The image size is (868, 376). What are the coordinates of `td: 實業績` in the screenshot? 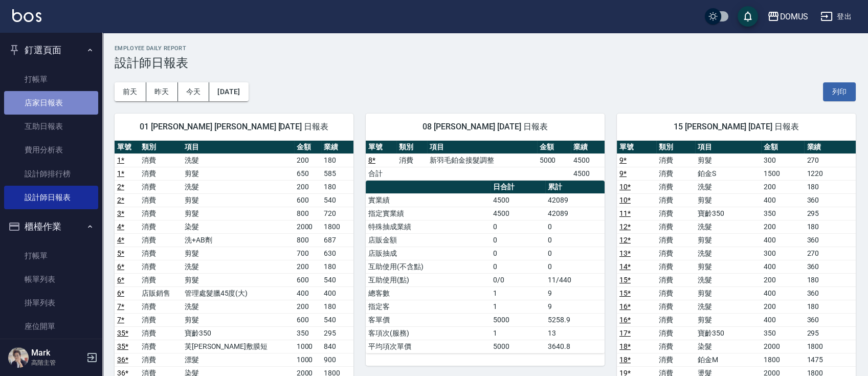 It's located at (428, 200).